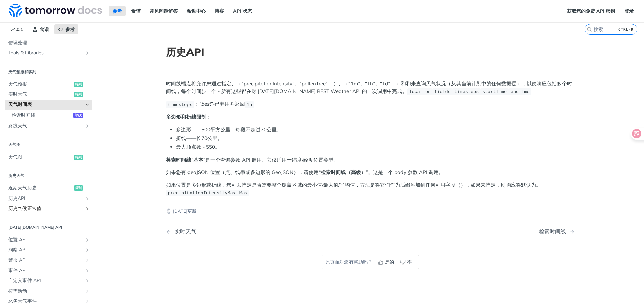 This screenshot has width=644, height=306. I want to click on font: 如果您有 geoJSON 位置（点、线串或多边形的 GeoJSON），请使用, so click(242, 172).